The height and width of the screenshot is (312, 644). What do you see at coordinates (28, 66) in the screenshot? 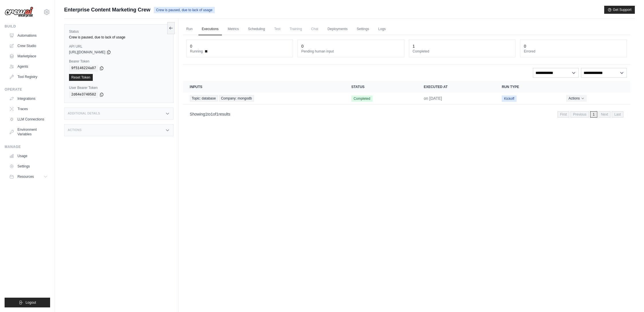
I see `a: Agents` at bounding box center [28, 66].